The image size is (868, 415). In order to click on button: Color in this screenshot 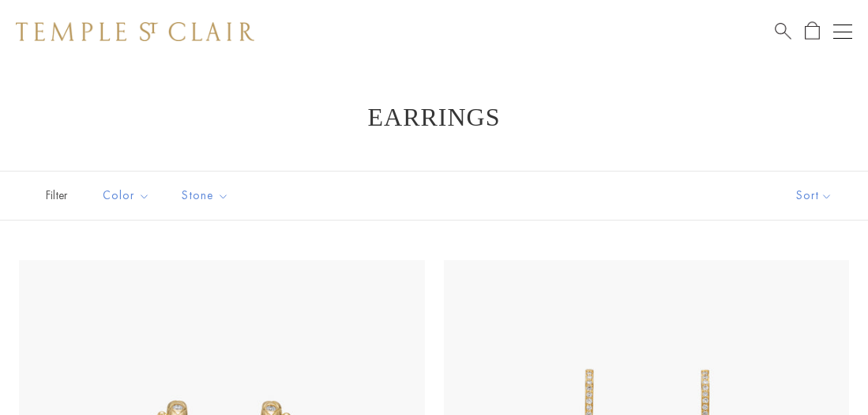, I will do `click(126, 195)`.